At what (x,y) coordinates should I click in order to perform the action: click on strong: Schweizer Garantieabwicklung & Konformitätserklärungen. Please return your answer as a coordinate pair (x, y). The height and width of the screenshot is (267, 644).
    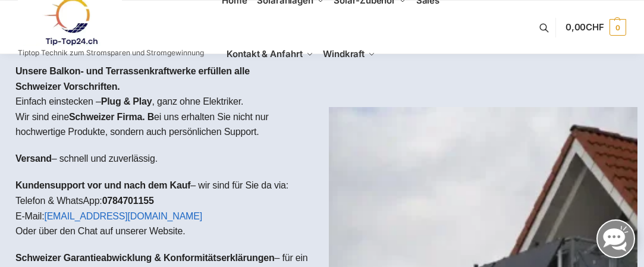
    Looking at the image, I should click on (145, 257).